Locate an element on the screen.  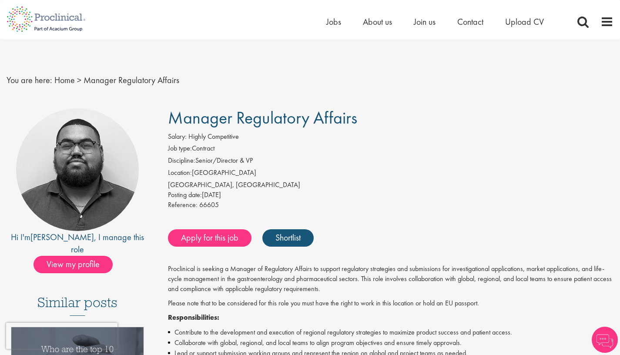
a: Contact is located at coordinates (470, 22).